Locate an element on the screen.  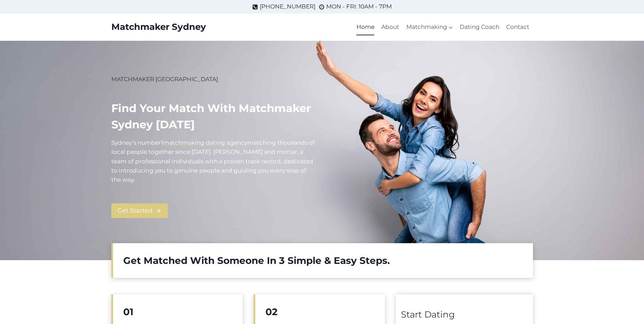
mark: 1 is located at coordinates (162, 143).